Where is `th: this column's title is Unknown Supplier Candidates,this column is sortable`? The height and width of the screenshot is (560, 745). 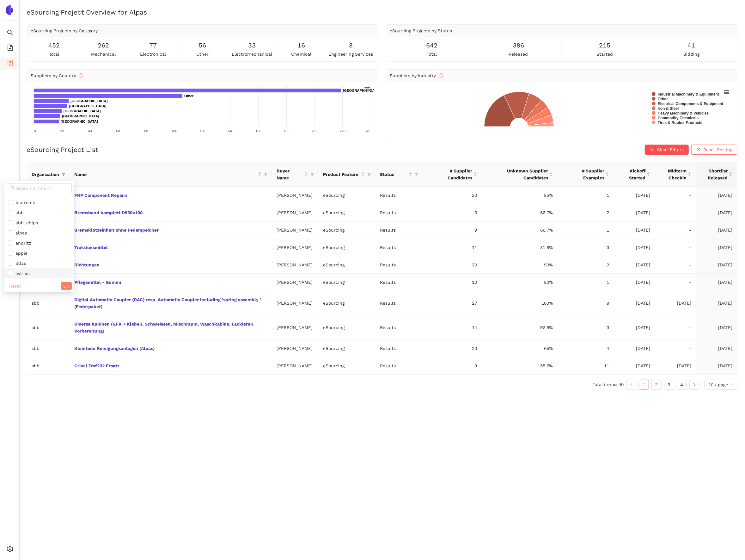 th: this column's title is Unknown Supplier Candidates,this column is sortable is located at coordinates (520, 174).